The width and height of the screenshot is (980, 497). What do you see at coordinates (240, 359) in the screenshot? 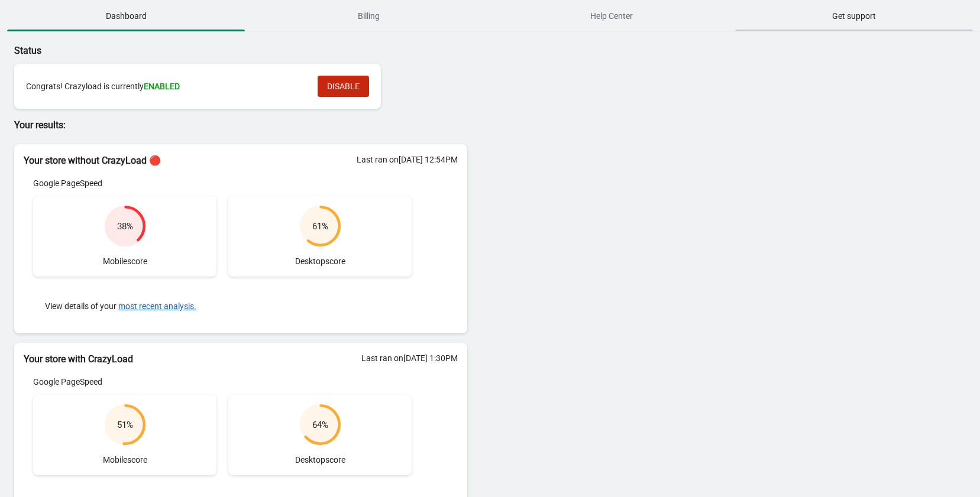
I see `h2: Your store with CrazyLoad` at bounding box center [240, 359].